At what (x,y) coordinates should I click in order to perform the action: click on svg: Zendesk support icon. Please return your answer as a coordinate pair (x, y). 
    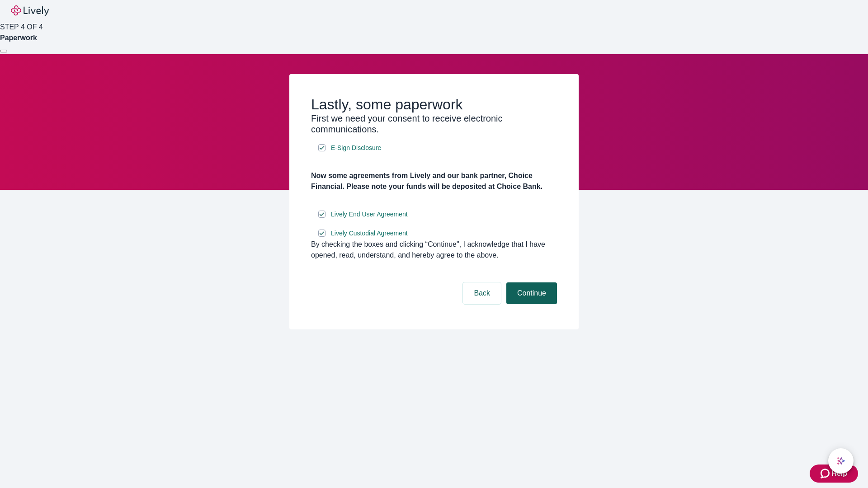
    Looking at the image, I should click on (826, 473).